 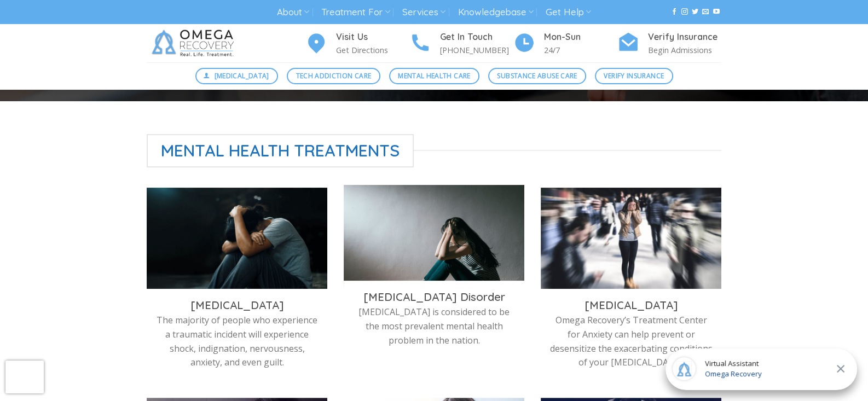 I want to click on a: About, so click(x=293, y=12).